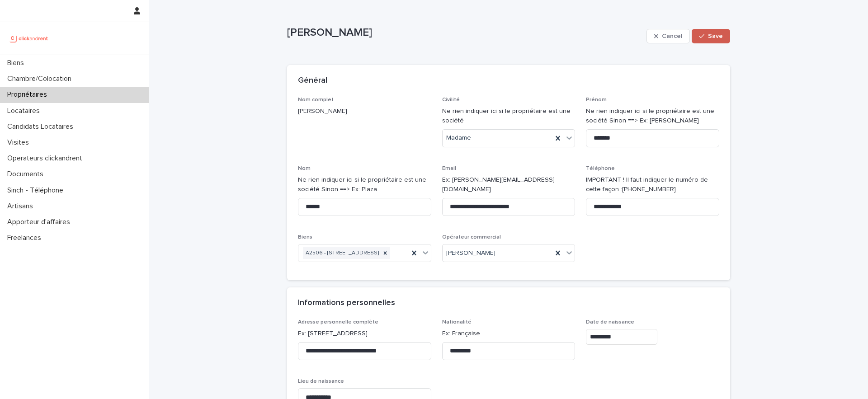 This screenshot has height=399, width=868. What do you see at coordinates (509, 334) in the screenshot?
I see `p: Ex: Française` at bounding box center [509, 334].